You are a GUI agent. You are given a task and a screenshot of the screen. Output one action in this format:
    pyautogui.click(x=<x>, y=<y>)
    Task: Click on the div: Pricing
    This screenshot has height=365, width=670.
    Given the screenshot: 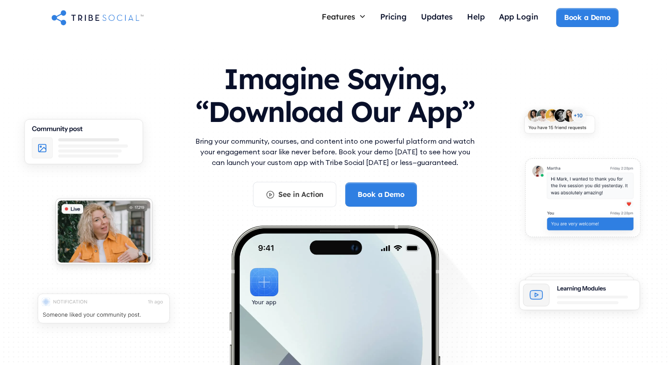 What is the action you would take?
    pyautogui.click(x=394, y=16)
    